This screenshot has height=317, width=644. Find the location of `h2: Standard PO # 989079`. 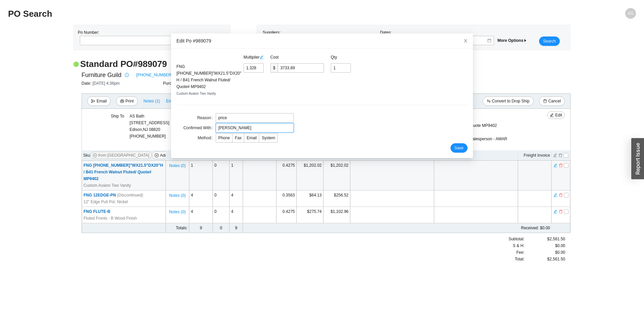

h2: Standard PO # 989079 is located at coordinates (124, 64).